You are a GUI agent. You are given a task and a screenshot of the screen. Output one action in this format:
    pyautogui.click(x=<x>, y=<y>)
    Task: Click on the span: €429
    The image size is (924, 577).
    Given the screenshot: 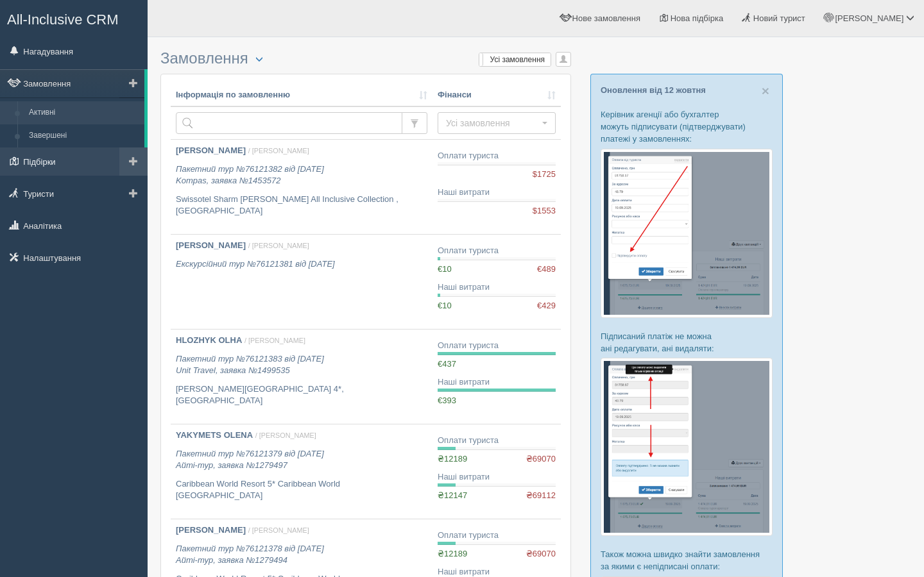 What is the action you would take?
    pyautogui.click(x=546, y=306)
    